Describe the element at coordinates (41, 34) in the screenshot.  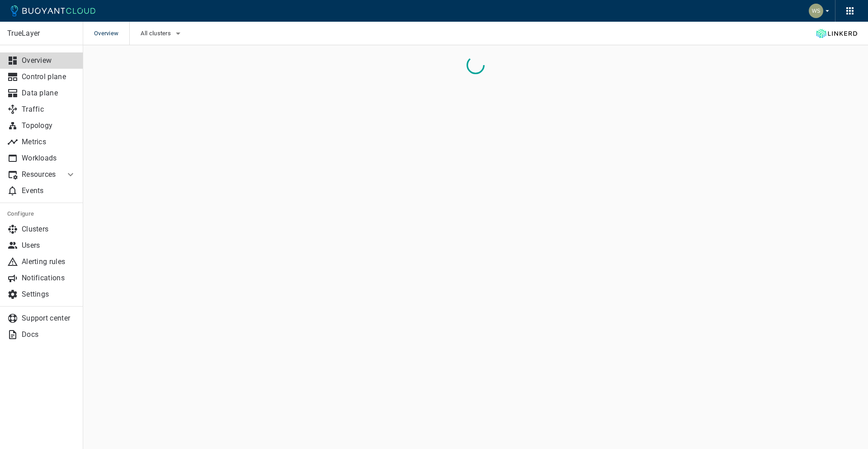
I see `p: TrueLayer` at that location.